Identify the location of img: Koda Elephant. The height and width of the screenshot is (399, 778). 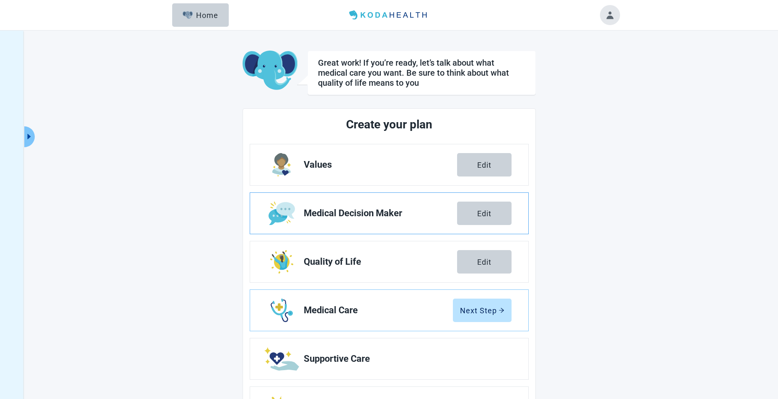
(270, 71).